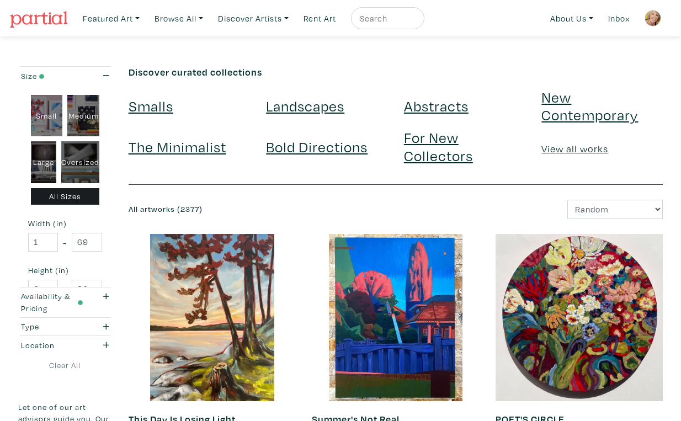  I want to click on a: Discover Artists, so click(253, 18).